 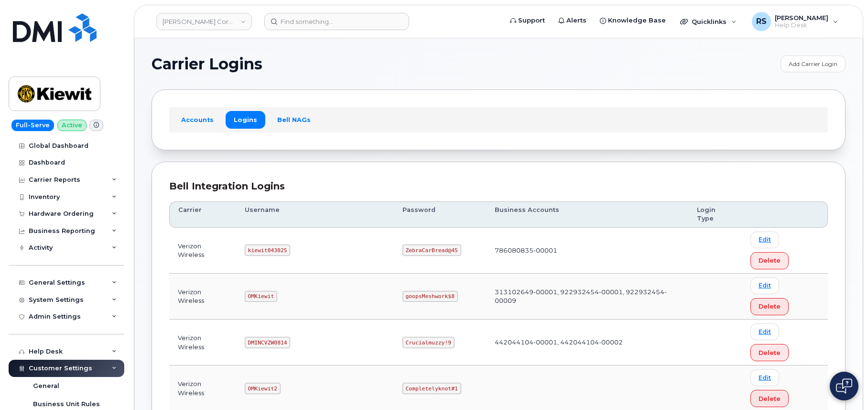 What do you see at coordinates (315, 215) in the screenshot?
I see `th: Username` at bounding box center [315, 215].